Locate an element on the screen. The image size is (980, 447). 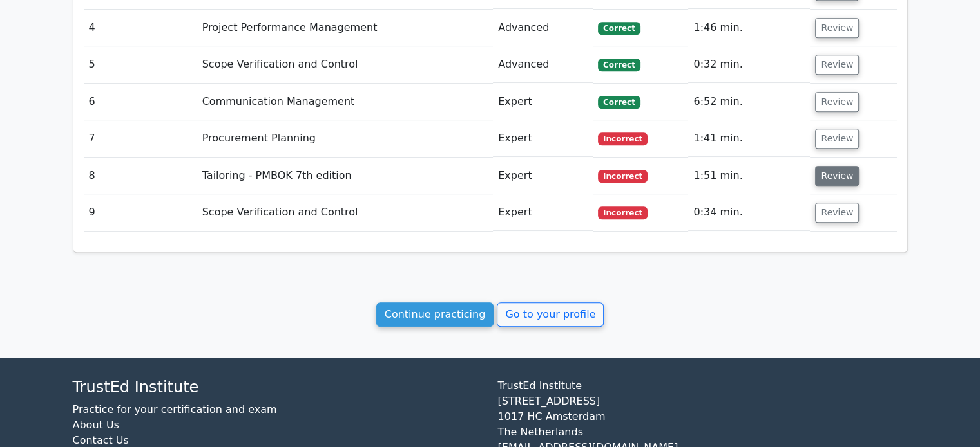
a: Contact Us is located at coordinates (100, 440).